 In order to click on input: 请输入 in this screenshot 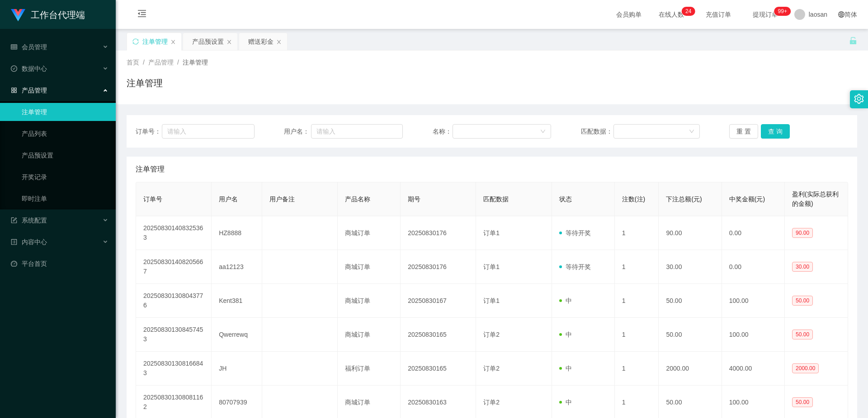, I will do `click(208, 131)`.